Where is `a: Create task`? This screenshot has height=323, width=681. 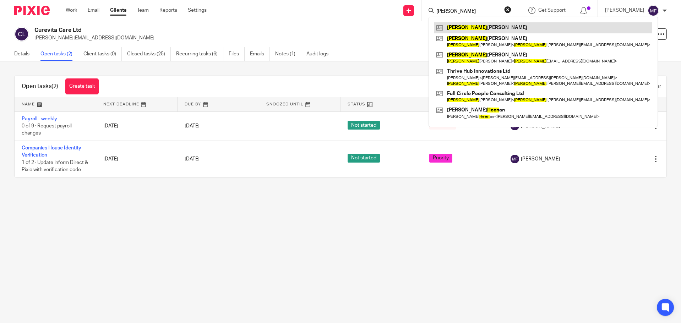
a: Create task is located at coordinates (82, 86).